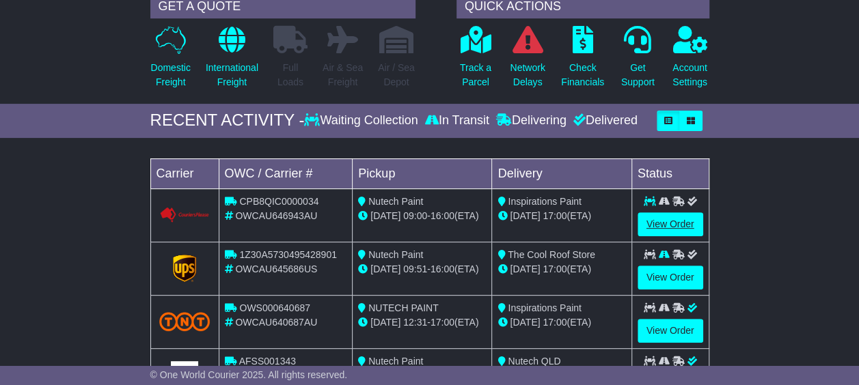 The width and height of the screenshot is (859, 385). I want to click on span: CPB8QIC0000034, so click(279, 202).